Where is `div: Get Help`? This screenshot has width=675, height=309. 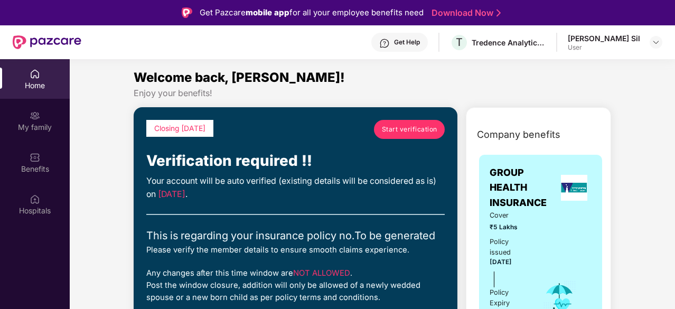
div: Get Help is located at coordinates (406, 42).